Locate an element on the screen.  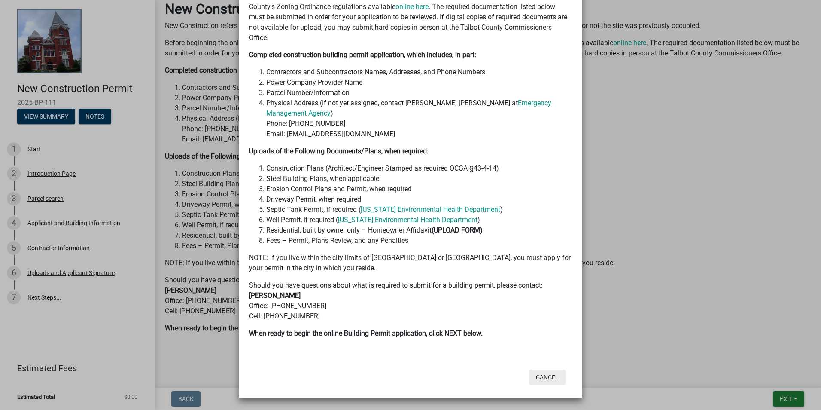
li: Well Permit, if required ( ) is located at coordinates (419, 220).